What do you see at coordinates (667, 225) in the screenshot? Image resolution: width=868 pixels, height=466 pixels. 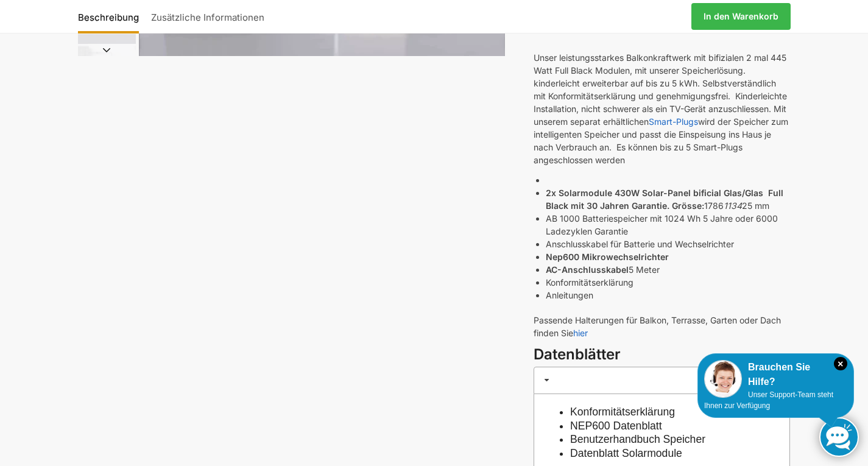 I see `li: AB 1000 Batteriespeicher mit 1024 Wh 5 Jahre oder 6000 Ladezyklen Garantie` at bounding box center [667, 225].